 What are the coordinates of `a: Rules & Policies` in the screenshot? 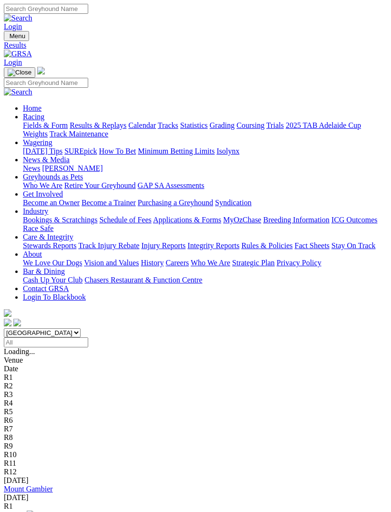 It's located at (267, 245).